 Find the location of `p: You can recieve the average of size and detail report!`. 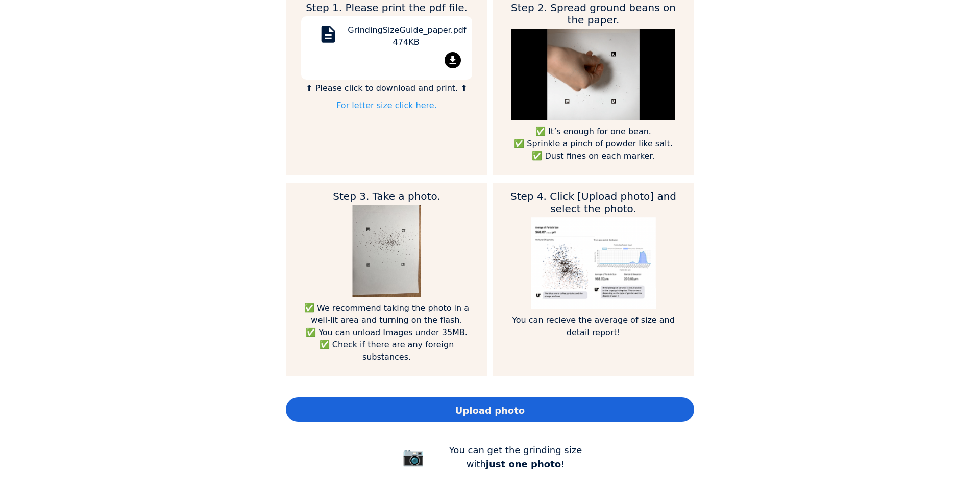

p: You can recieve the average of size and detail report! is located at coordinates (593, 327).